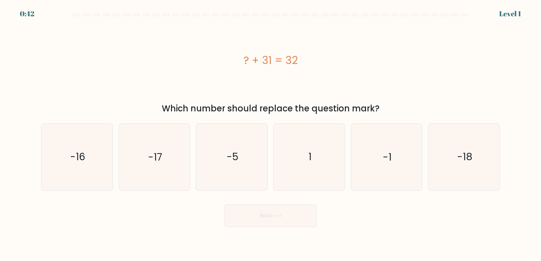 The image size is (541, 261). I want to click on div: Which number should replace the question mark?, so click(271, 109).